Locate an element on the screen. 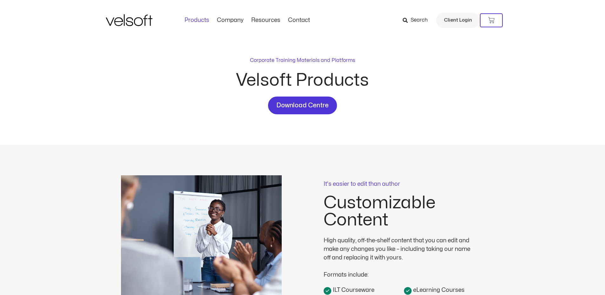  nav: Menu is located at coordinates (247, 20).